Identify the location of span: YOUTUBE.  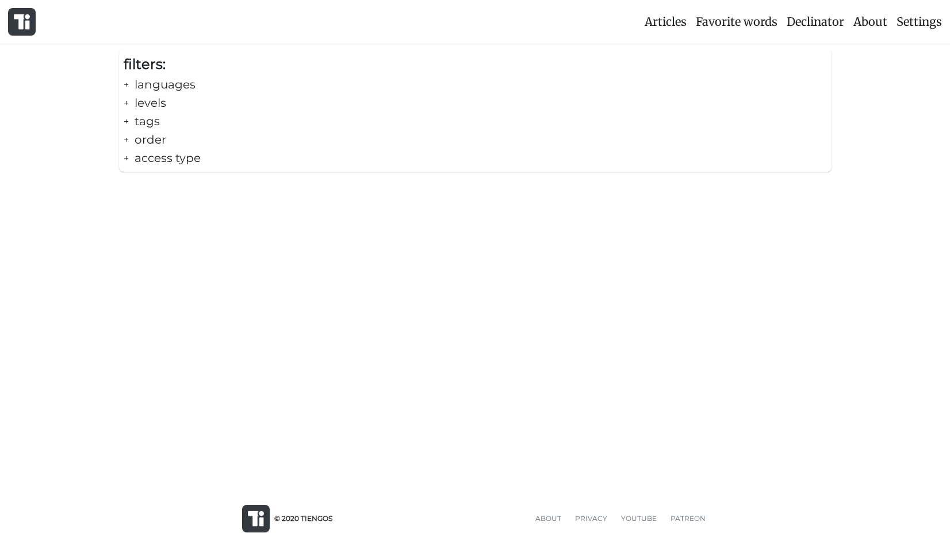
(638, 519).